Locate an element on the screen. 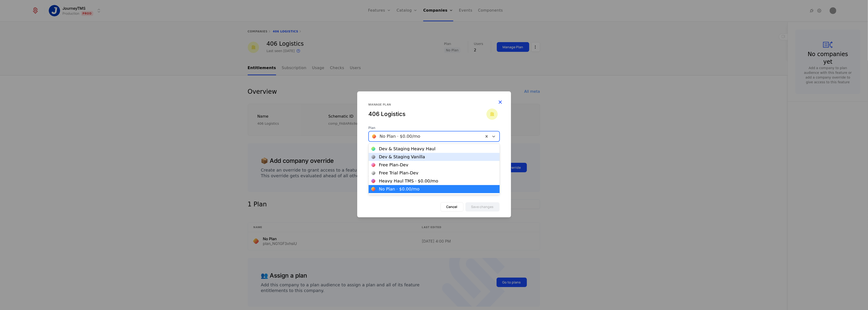  span: Plan is located at coordinates (434, 128).